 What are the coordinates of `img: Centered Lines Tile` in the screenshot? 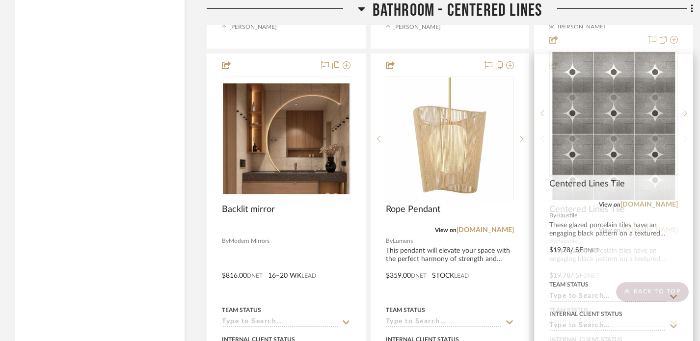 It's located at (614, 139).